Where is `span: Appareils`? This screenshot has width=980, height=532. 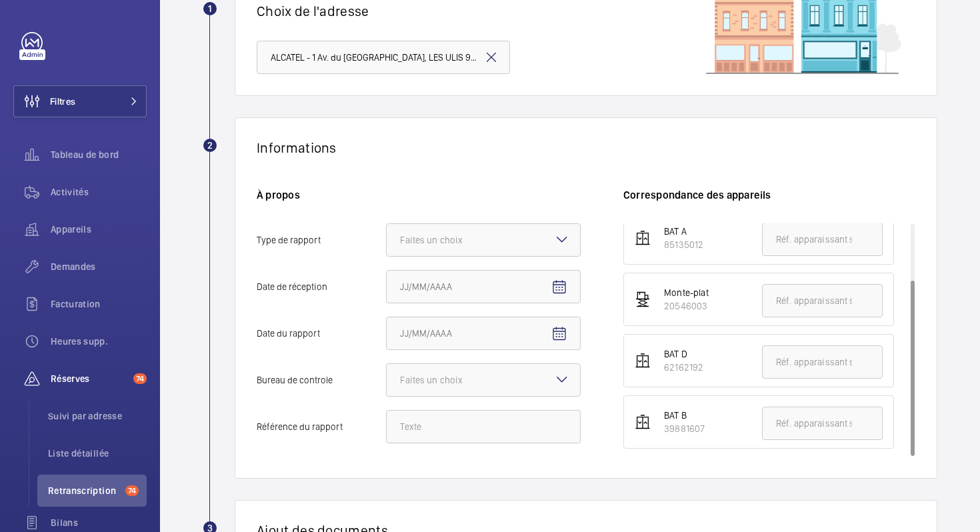
span: Appareils is located at coordinates (99, 229).